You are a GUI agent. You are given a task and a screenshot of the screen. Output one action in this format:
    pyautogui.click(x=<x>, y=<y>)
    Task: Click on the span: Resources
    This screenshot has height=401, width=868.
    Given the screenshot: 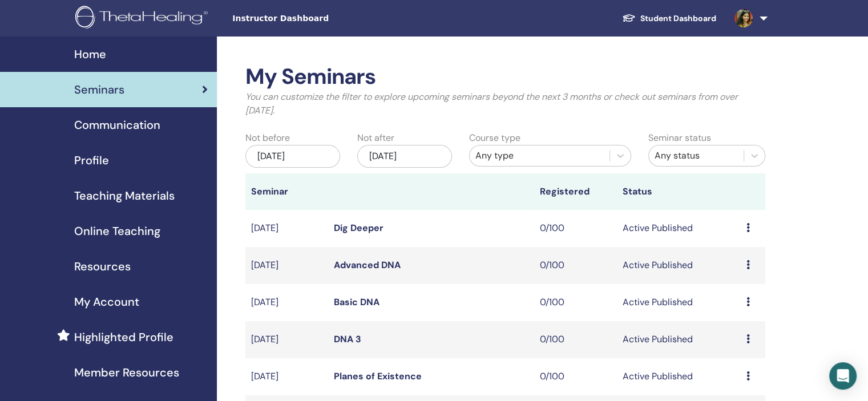 What is the action you would take?
    pyautogui.click(x=102, y=266)
    